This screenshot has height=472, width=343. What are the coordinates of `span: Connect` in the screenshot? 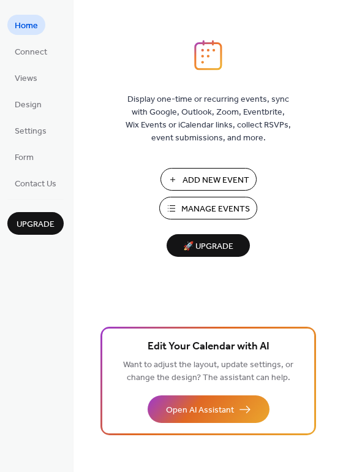 It's located at (31, 52).